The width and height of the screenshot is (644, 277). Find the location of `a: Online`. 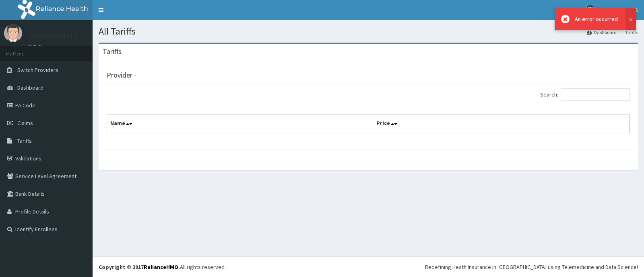

a: Online is located at coordinates (38, 47).